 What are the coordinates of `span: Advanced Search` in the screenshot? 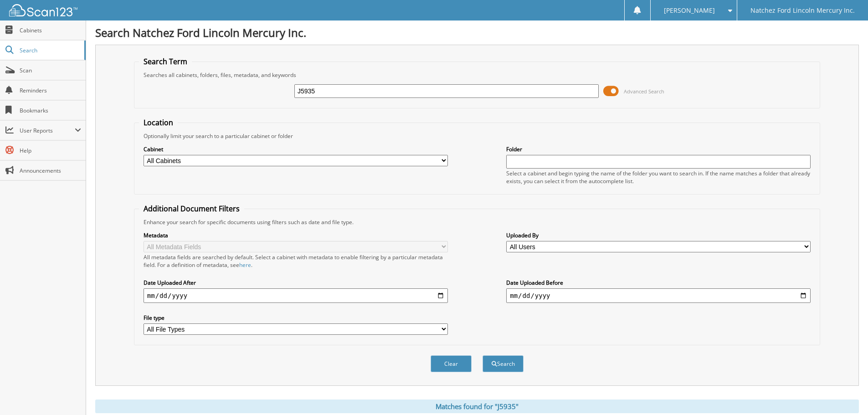 It's located at (644, 91).